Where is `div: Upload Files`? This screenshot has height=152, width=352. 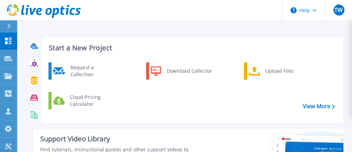 div: Upload Files is located at coordinates (288, 71).